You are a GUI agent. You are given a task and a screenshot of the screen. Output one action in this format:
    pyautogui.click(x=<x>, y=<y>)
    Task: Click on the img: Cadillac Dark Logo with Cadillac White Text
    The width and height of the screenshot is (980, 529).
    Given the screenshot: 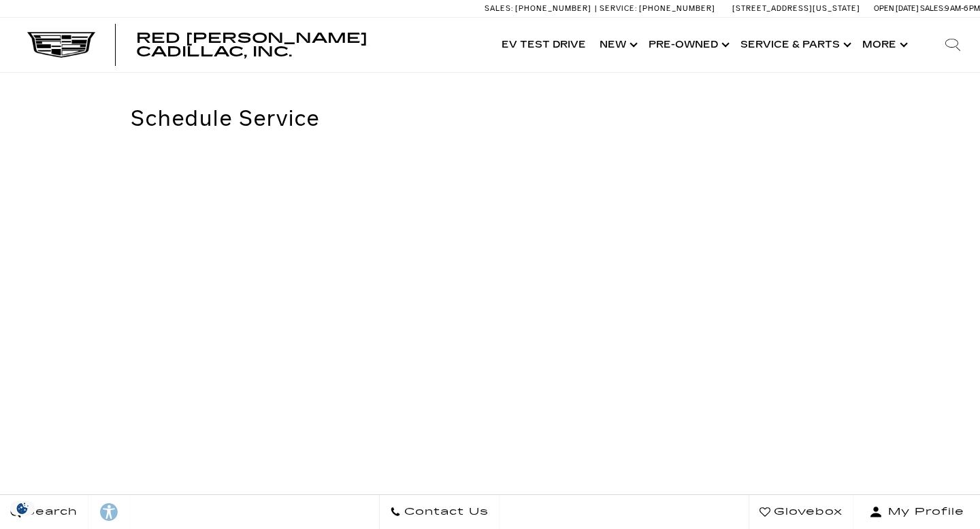 What is the action you would take?
    pyautogui.click(x=61, y=45)
    